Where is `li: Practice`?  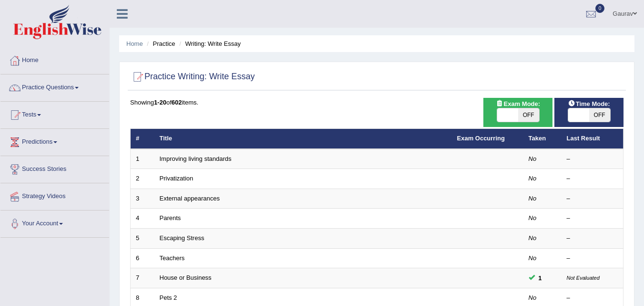 li: Practice is located at coordinates (160, 44).